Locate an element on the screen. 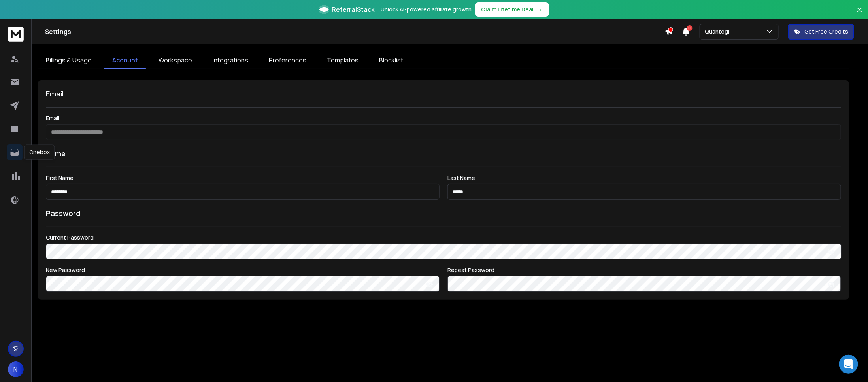 This screenshot has width=868, height=382. a: Workspace is located at coordinates (175, 60).